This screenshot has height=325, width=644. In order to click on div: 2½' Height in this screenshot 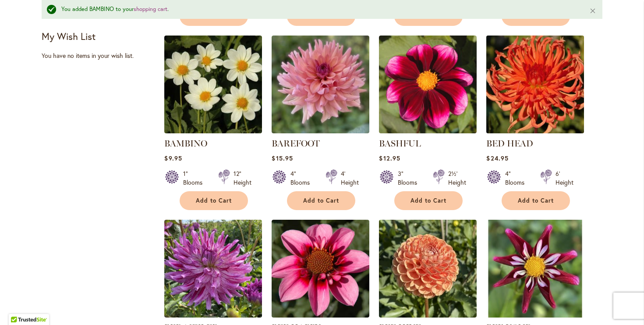, I will do `click(457, 178)`.